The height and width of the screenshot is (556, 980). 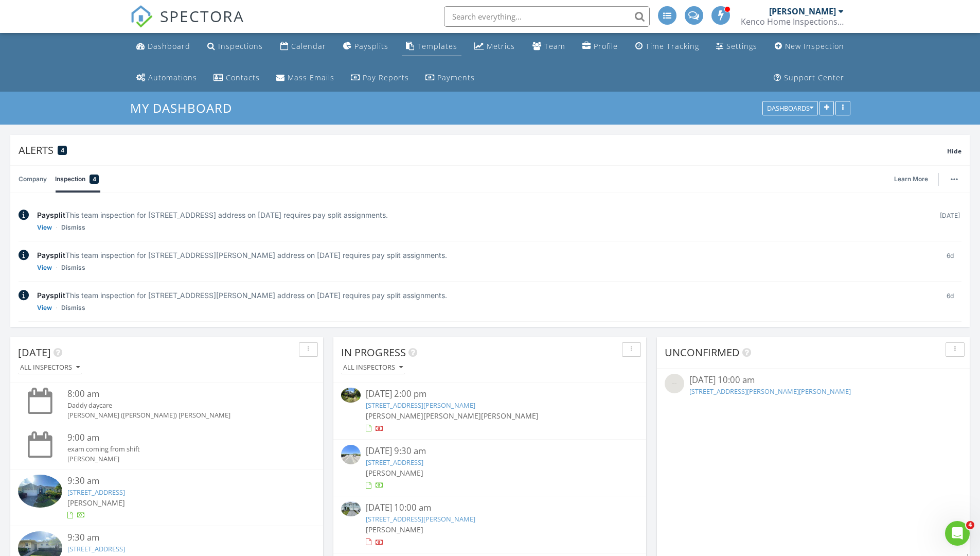 I want to click on a: Company Profile, so click(x=600, y=46).